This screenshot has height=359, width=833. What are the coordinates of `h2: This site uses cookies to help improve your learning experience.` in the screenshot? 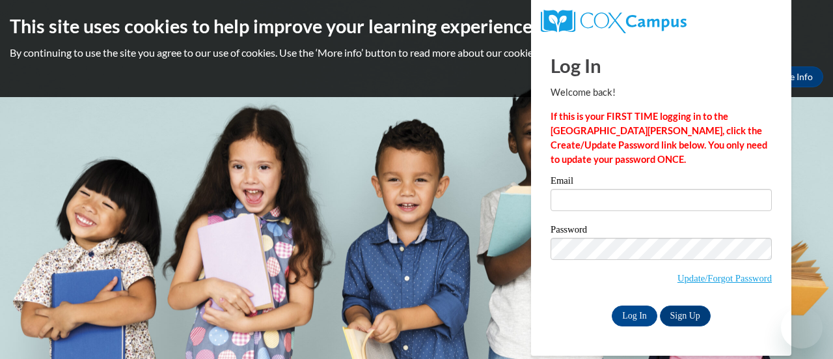 It's located at (416, 26).